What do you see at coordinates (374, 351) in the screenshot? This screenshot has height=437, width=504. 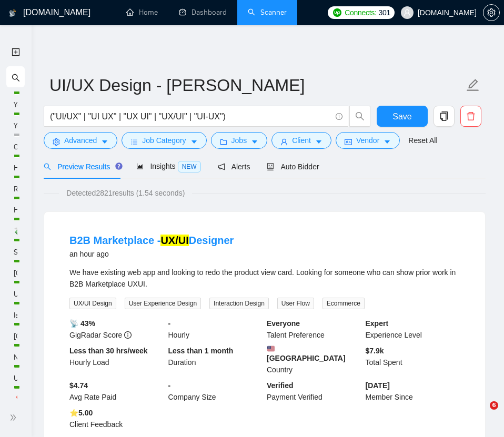 I see `b: $ 7.9k` at bounding box center [374, 351].